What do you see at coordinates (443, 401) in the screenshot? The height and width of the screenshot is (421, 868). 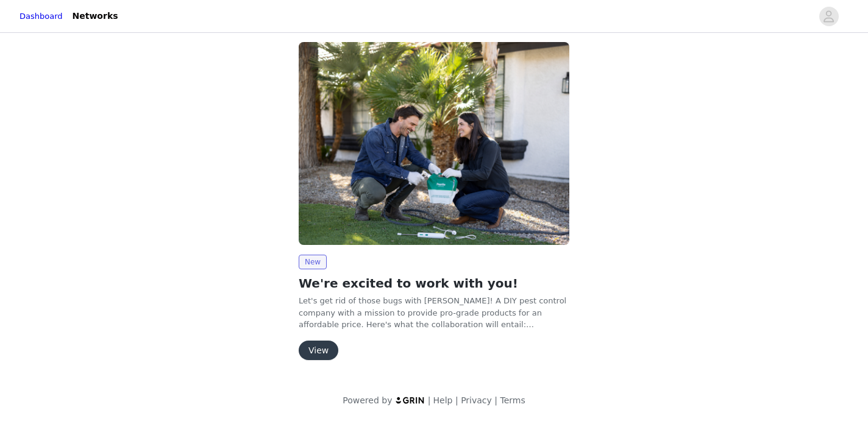 I see `a: Help` at bounding box center [443, 401].